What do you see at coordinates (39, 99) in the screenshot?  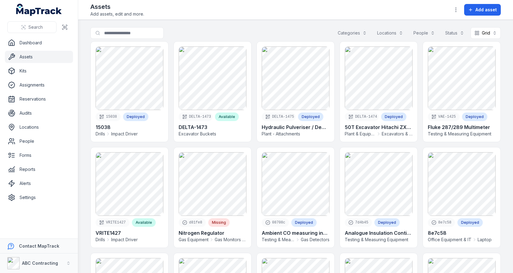 I see `a: Reservations` at bounding box center [39, 99].